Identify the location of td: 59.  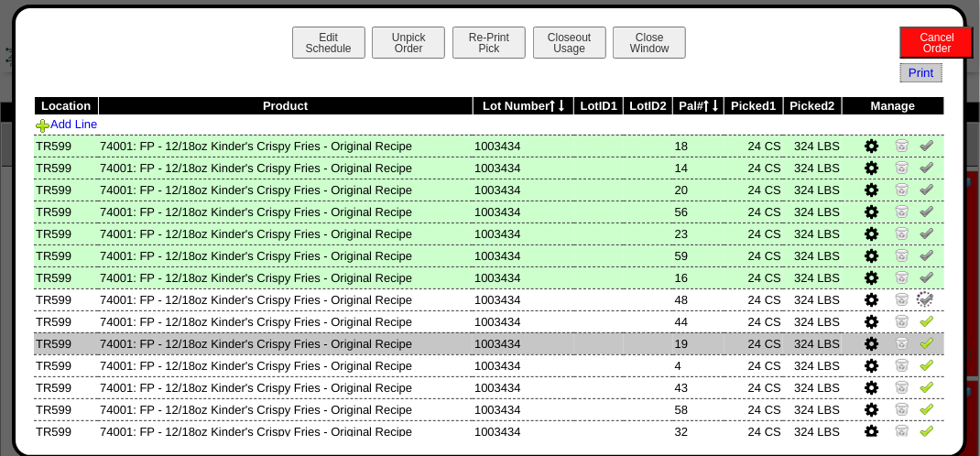
(698, 255).